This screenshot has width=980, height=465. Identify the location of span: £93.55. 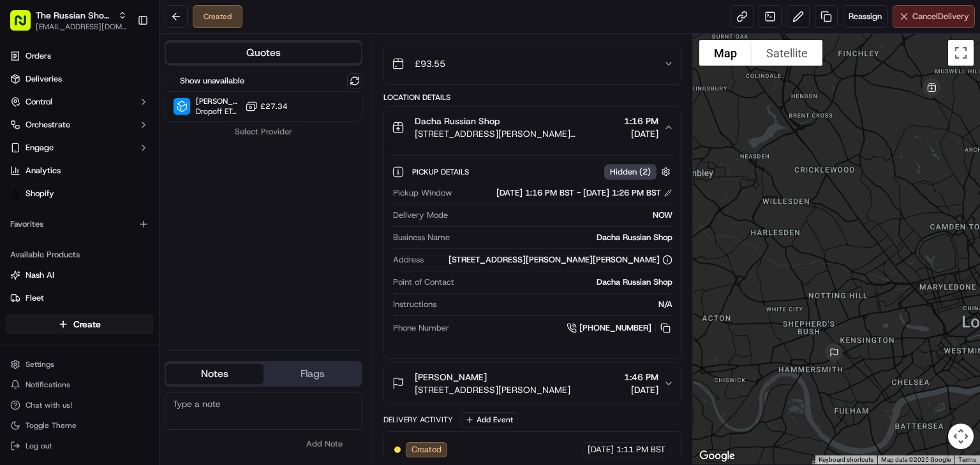
(430, 64).